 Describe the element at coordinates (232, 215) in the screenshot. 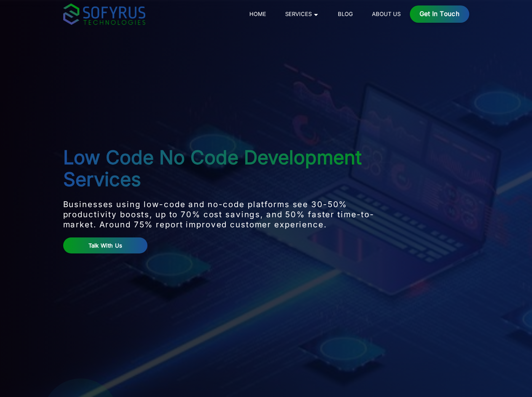

I see `p: Businesses using low-code and no-code platforms see 30-50% productivity boosts, up to 70% cost sa...` at that location.